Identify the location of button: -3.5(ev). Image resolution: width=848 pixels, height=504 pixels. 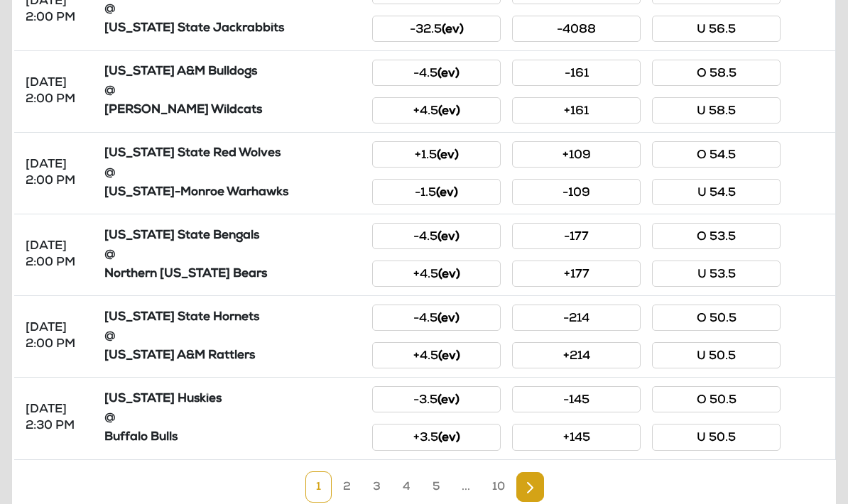
(436, 399).